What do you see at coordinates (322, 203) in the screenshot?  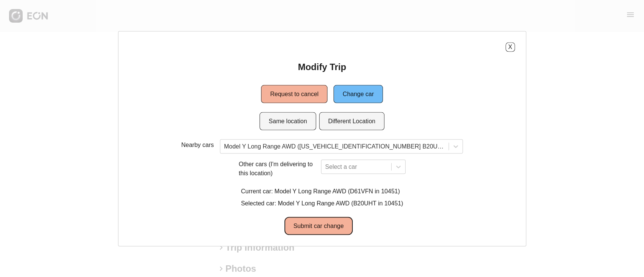 I see `p: Selected car: Model Y Long Range AWD (B20UHT in 10451)` at bounding box center [322, 203].